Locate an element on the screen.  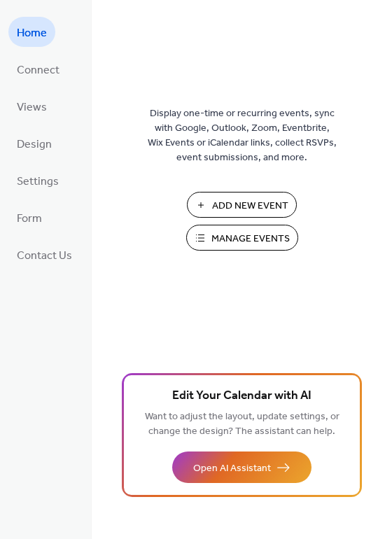
span: Contact Us is located at coordinates (44, 256).